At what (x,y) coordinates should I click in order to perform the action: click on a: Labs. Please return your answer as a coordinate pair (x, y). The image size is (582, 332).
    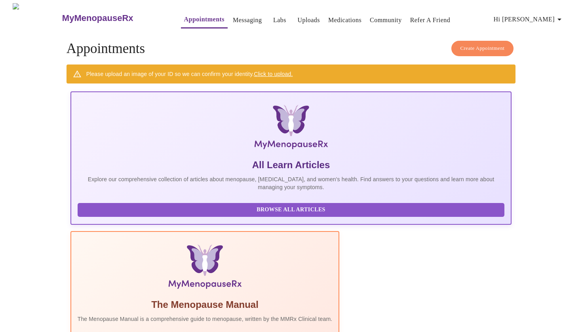
    Looking at the image, I should click on (279, 20).